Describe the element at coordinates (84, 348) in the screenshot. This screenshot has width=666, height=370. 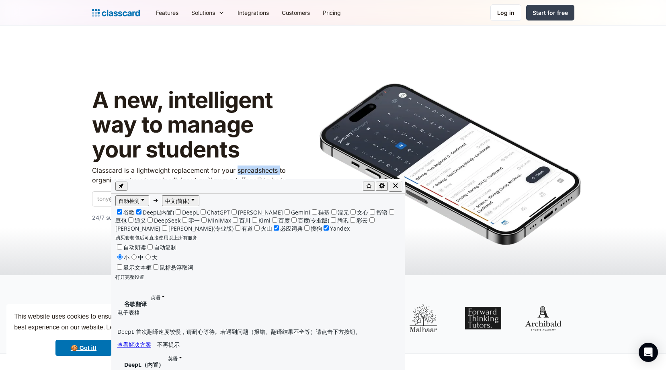
I see `a: dismiss cookie message` at that location.